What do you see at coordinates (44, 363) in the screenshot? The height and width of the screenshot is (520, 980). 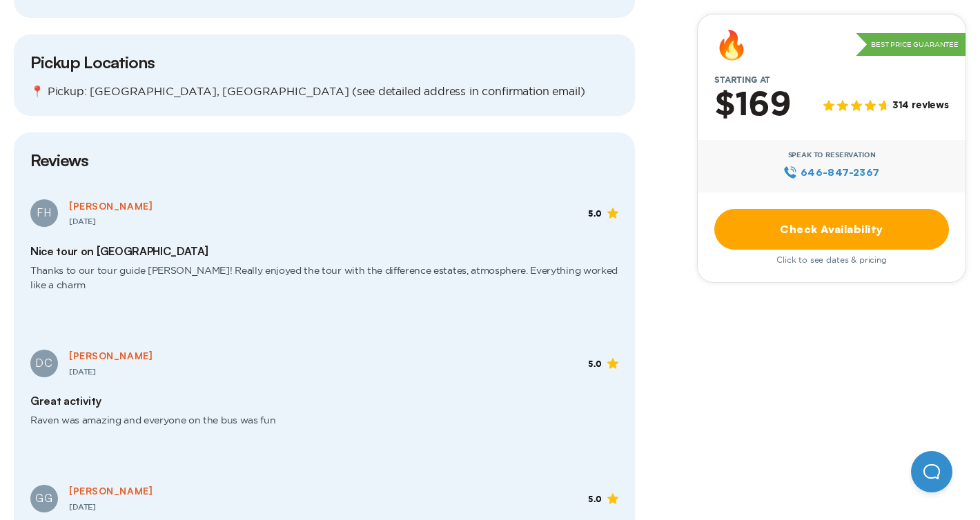 I see `div: DC` at bounding box center [44, 363].